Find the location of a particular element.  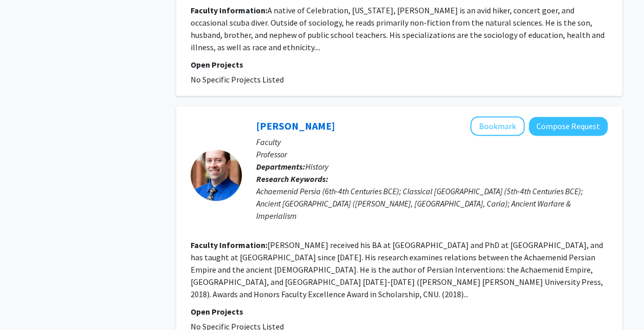

b: Departments: is located at coordinates (281, 167).